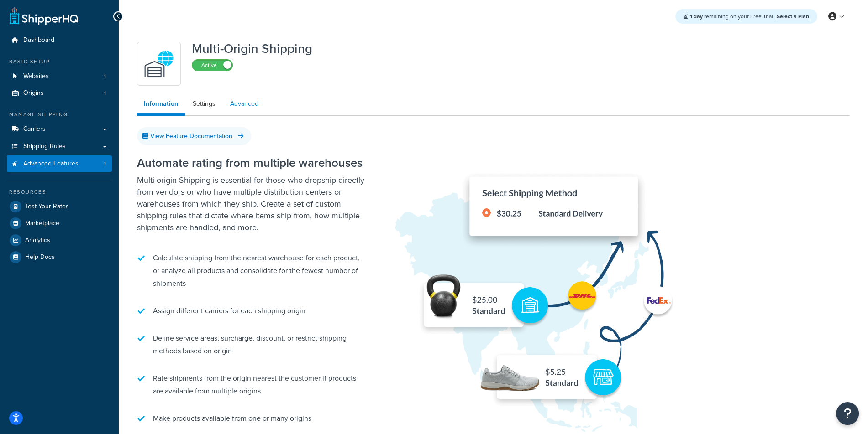 Image resolution: width=868 pixels, height=434 pixels. I want to click on span: Origins, so click(33, 93).